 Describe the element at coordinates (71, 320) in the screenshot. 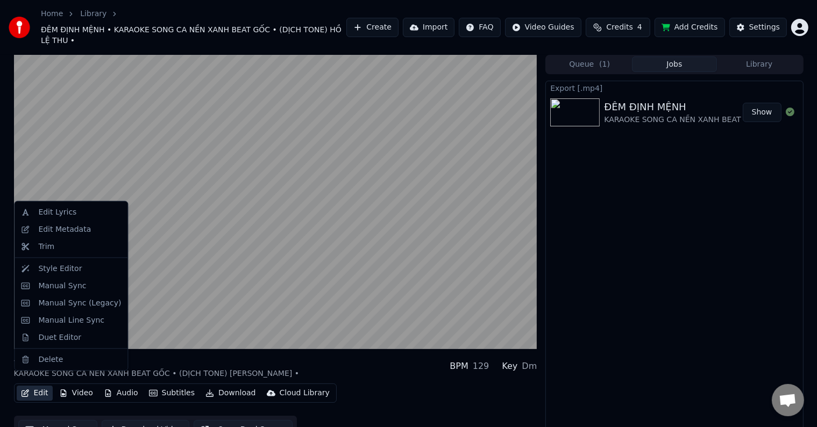

I see `div: Manual Line Sync` at that location.